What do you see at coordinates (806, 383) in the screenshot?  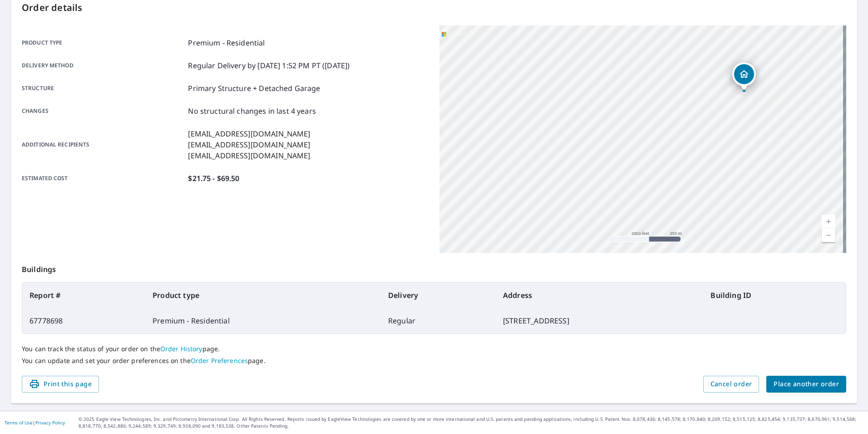 I see `button: Place another order` at bounding box center [806, 383].